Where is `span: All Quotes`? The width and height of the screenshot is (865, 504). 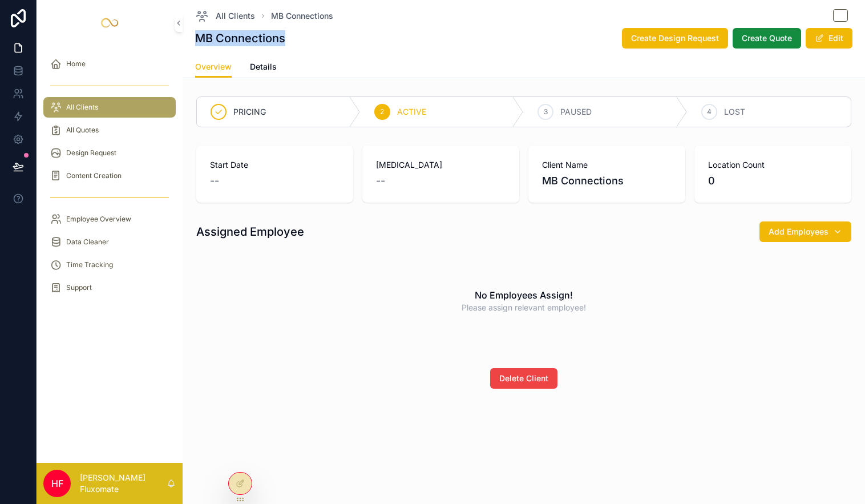
span: All Quotes is located at coordinates (82, 130).